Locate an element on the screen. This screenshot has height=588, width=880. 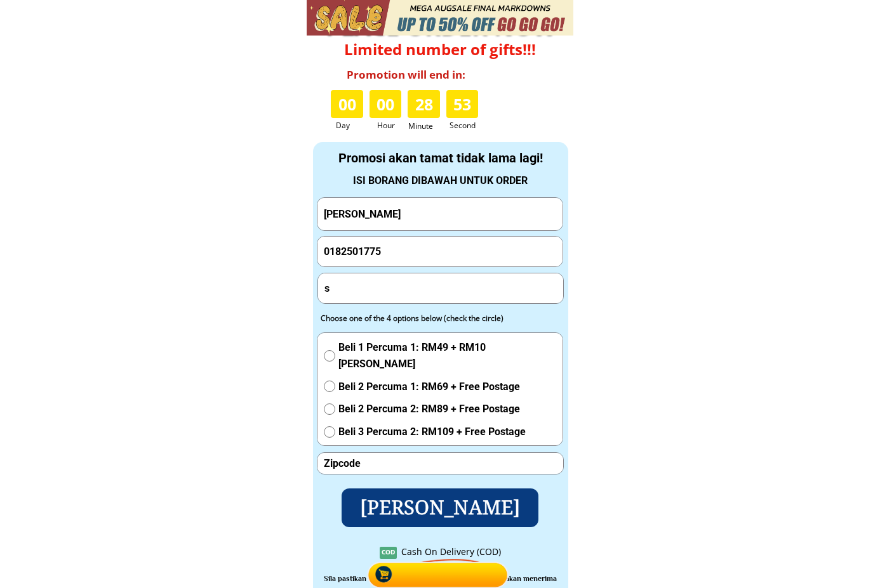
input: Address(Ex: 52 Jalan Wirawati 7, Maluri, 55100 Kuala Lumpur) is located at coordinates (441, 288).